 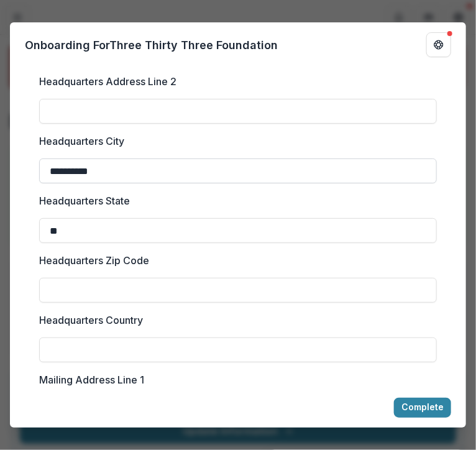 What do you see at coordinates (422, 408) in the screenshot?
I see `button: Complete` at bounding box center [422, 408].